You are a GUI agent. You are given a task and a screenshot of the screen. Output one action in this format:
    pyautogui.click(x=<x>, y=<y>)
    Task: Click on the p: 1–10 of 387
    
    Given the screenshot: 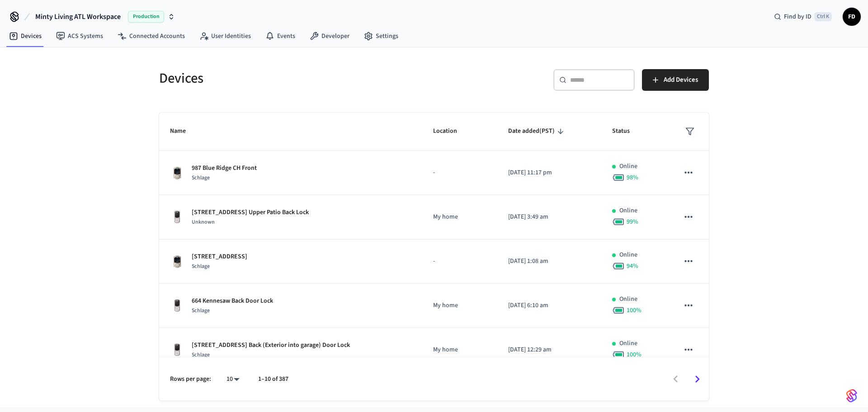 What is the action you would take?
    pyautogui.click(x=273, y=379)
    